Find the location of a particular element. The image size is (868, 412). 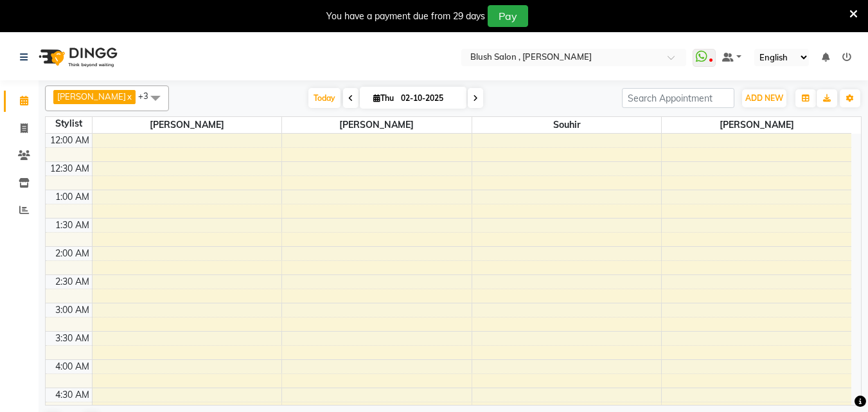

span: Today is located at coordinates (325, 98).